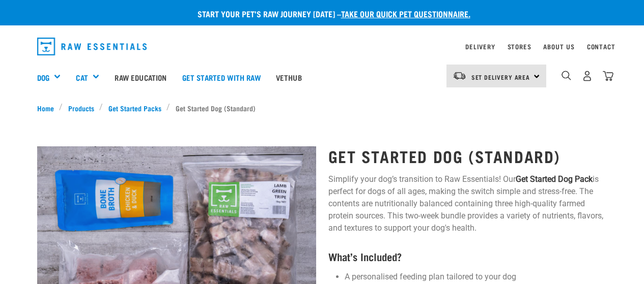 The height and width of the screenshot is (284, 644). What do you see at coordinates (289, 77) in the screenshot?
I see `a: Vethub` at bounding box center [289, 77].